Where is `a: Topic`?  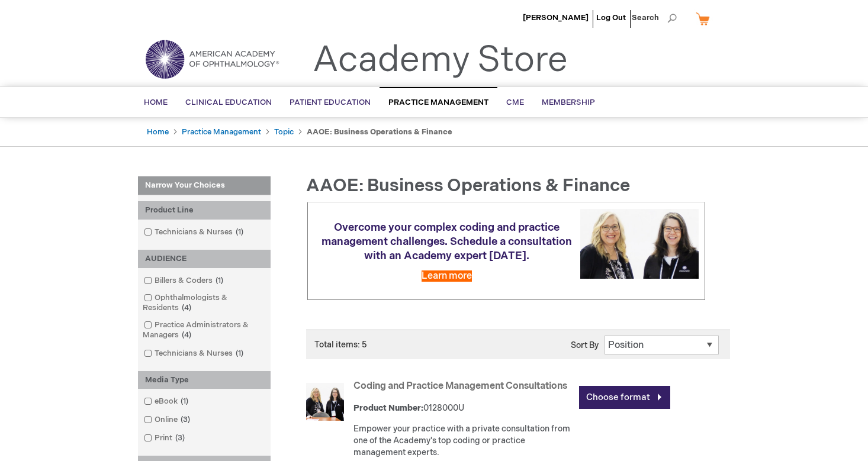
a: Topic is located at coordinates (283, 132).